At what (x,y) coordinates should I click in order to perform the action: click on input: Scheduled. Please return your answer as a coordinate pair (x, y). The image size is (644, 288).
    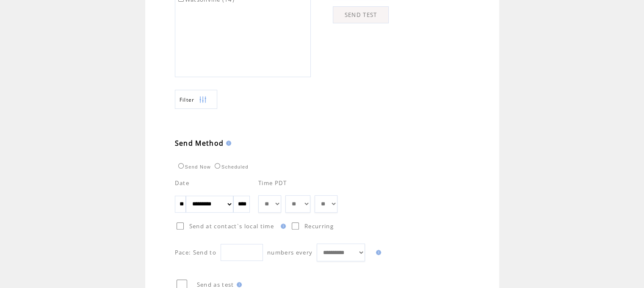
    Looking at the image, I should click on (217, 166).